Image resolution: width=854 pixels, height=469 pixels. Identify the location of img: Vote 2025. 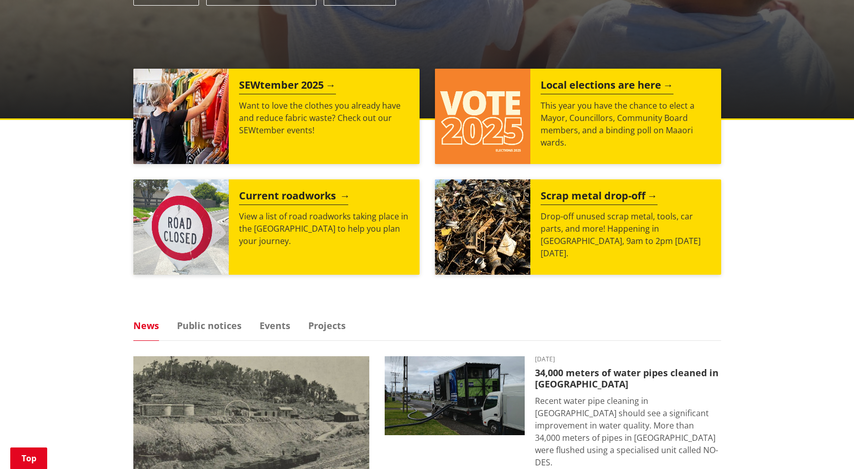
(483, 116).